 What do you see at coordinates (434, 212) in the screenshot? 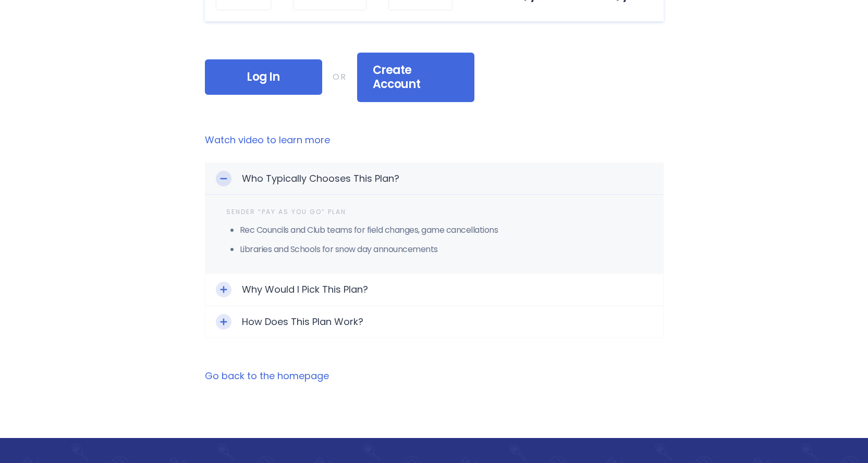
I see `div: Sender “Pay As You Go” Plan` at bounding box center [434, 212].